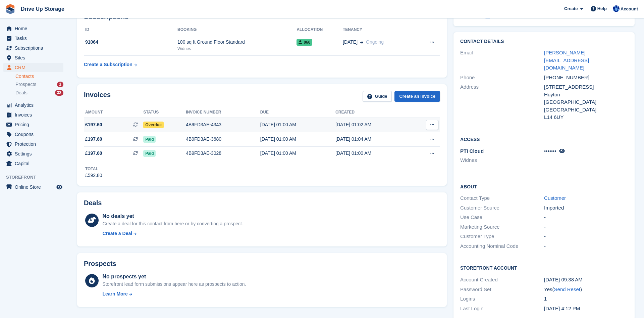 Image resolution: width=644 pixels, height=318 pixels. What do you see at coordinates (544, 268) in the screenshot?
I see `h2: Storefront Account` at bounding box center [544, 268].